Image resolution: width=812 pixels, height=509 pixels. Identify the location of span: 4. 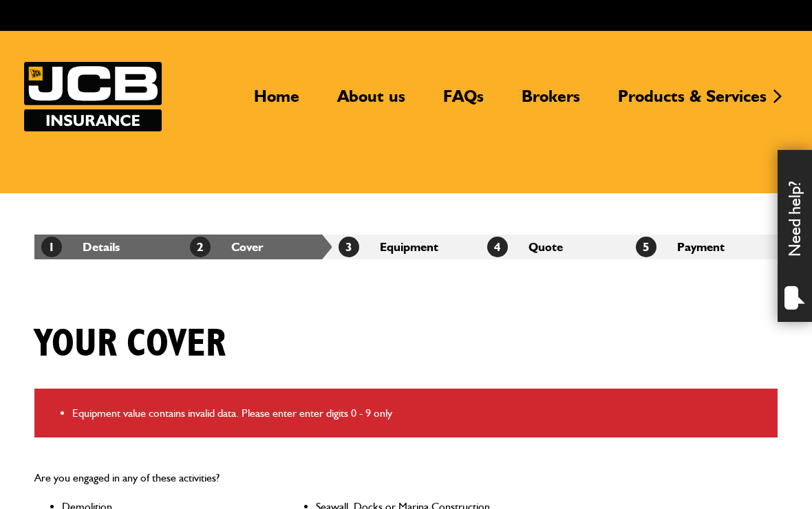
(498, 247).